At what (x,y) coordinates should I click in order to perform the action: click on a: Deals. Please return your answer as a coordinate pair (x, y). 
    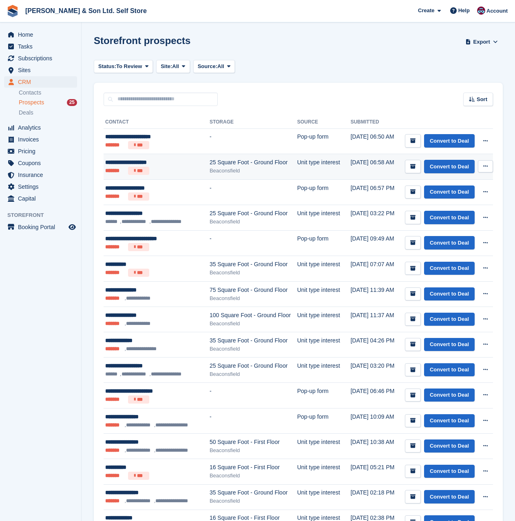
    Looking at the image, I should click on (48, 113).